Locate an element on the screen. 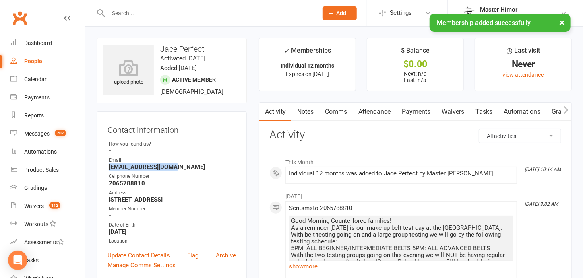 This screenshot has width=583, height=278. div: Member Number is located at coordinates (172, 209).